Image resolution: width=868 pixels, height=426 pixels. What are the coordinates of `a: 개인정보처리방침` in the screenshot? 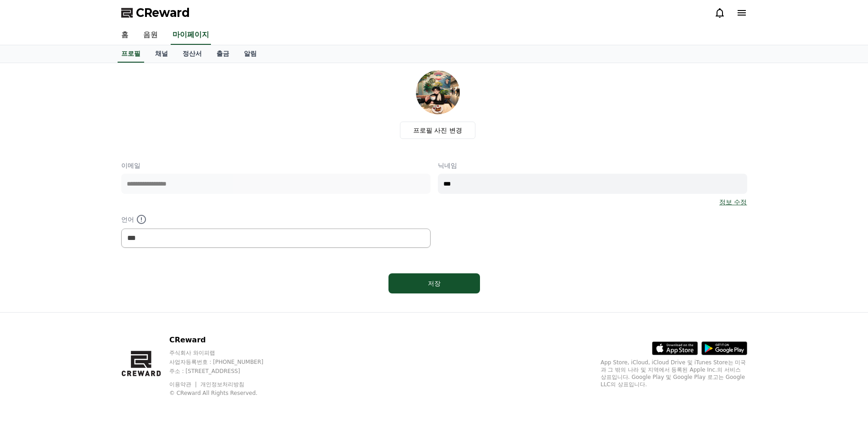 It's located at (222, 385).